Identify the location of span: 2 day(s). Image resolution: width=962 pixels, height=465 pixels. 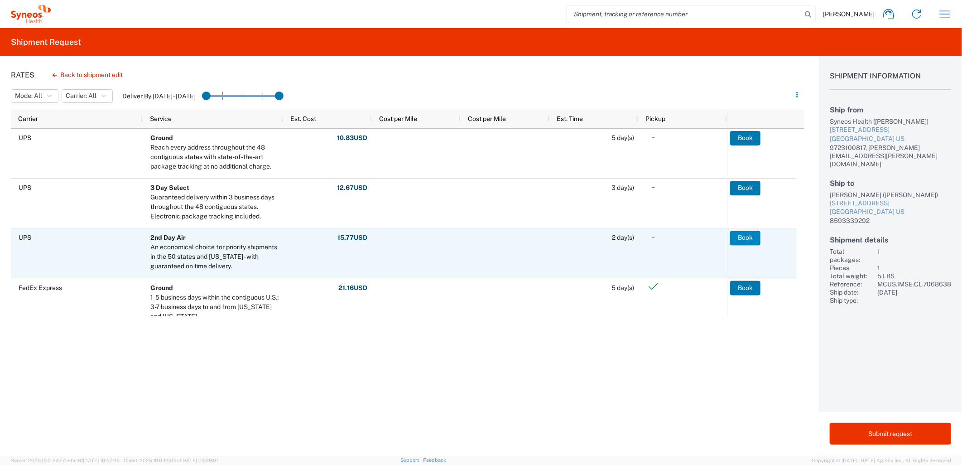
(623, 237).